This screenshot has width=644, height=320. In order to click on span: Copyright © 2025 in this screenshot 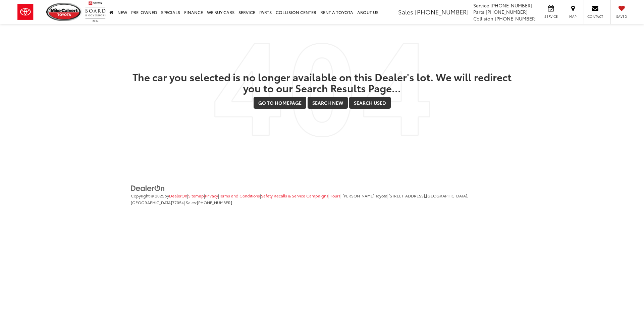, I will do `click(148, 195)`.